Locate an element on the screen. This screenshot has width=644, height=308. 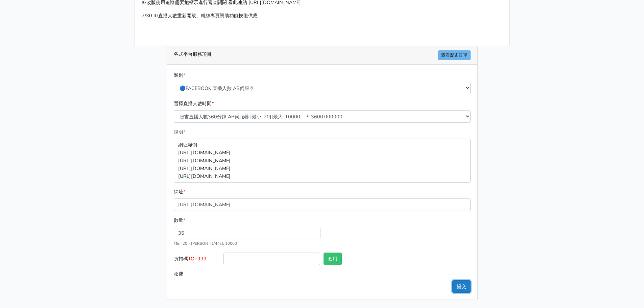
label: 收費 is located at coordinates (197, 274).